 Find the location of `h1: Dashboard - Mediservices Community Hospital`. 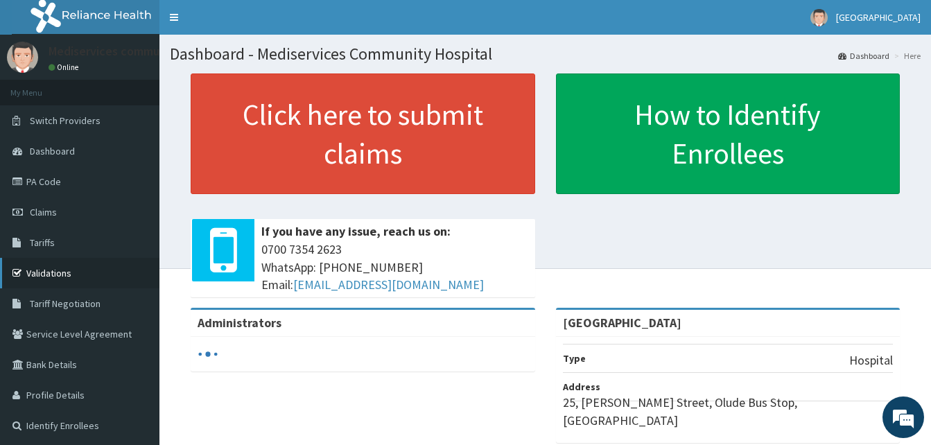

h1: Dashboard - Mediservices Community Hospital is located at coordinates (545, 54).